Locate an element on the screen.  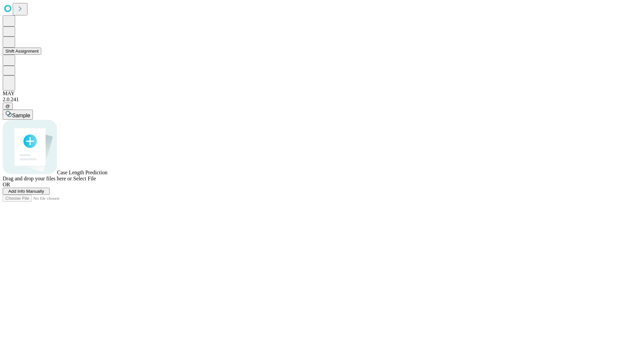
span: Drag and drop your files here or is located at coordinates (37, 178).